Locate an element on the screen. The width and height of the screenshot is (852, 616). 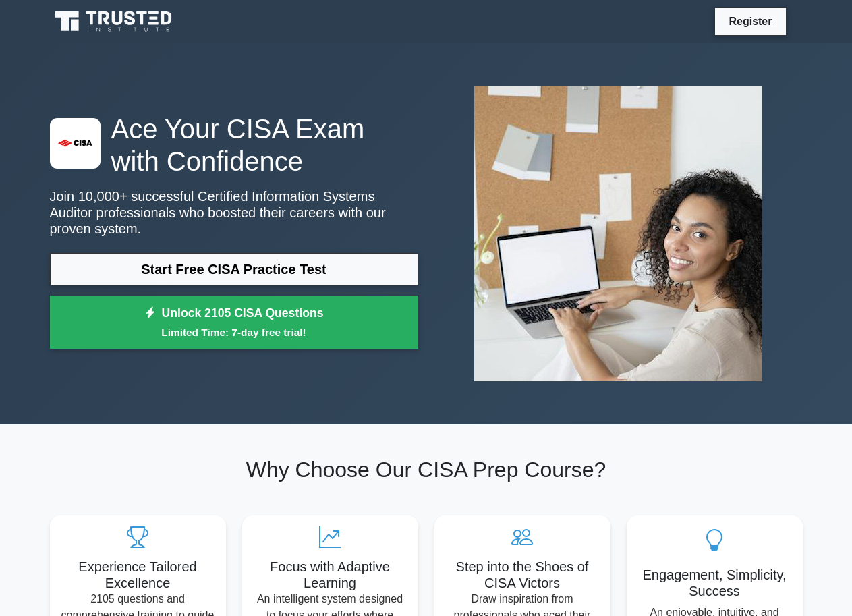
a: Start Free CISA Practice Test is located at coordinates (234, 269).